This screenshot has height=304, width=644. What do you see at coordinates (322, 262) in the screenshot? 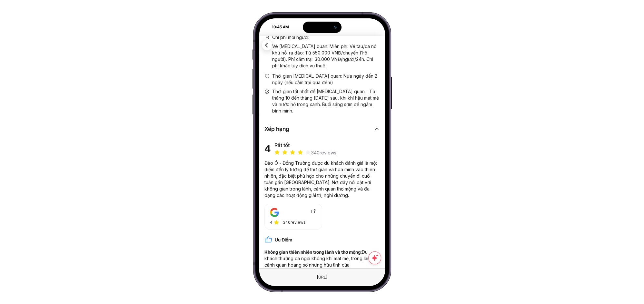
I see `p: Du khách thường ca ngợi không khí mát mẻ, trong lành và cảnh quan hoang sơ nhưng hữu tình của [PE...` at bounding box center [322, 262].